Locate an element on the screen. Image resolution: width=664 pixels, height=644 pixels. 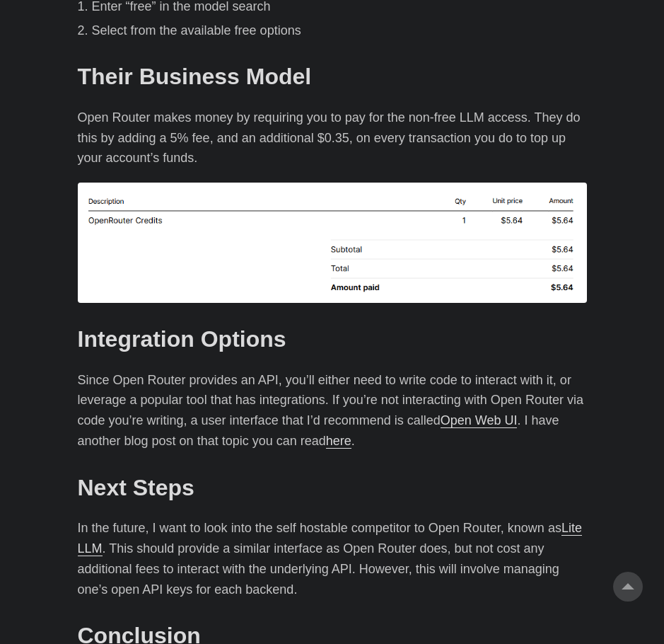
li: Select from the available free options is located at coordinates (339, 30).